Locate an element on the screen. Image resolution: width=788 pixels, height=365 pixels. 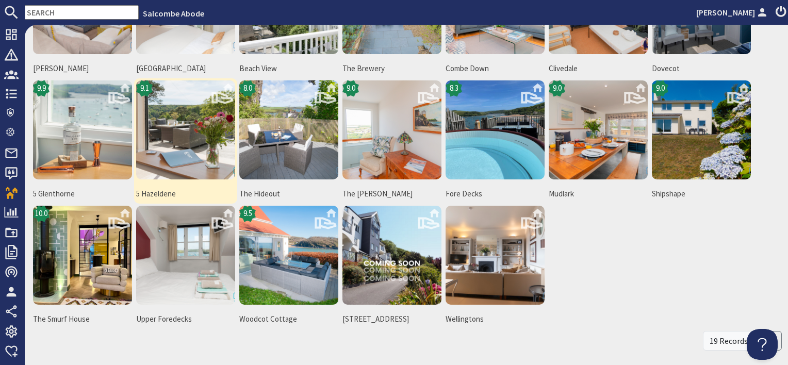
span: 5 Glenthorne is located at coordinates (82, 194).